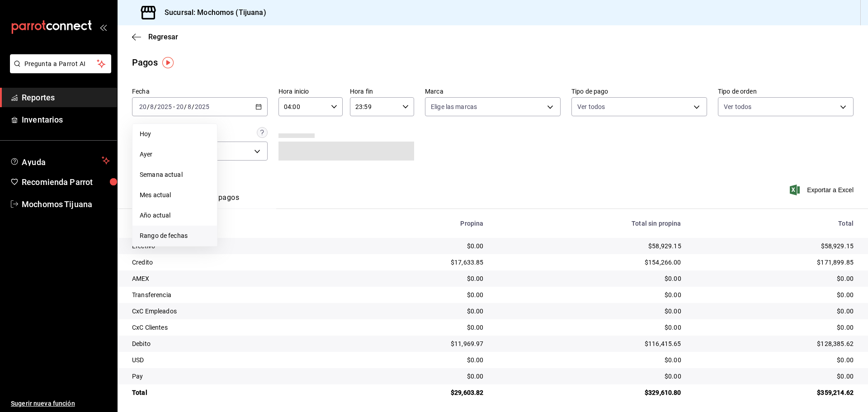 Image resolution: width=868 pixels, height=412 pixels. Describe the element at coordinates (418, 392) in the screenshot. I see `div: $29,603.82` at that location.